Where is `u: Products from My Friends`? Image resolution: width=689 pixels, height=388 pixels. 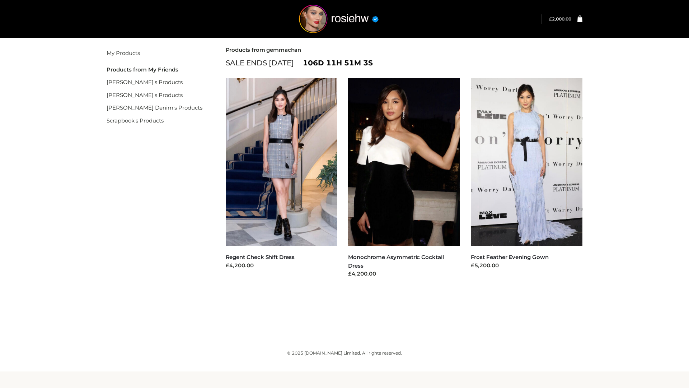
u: Products from My Friends is located at coordinates (143, 69).